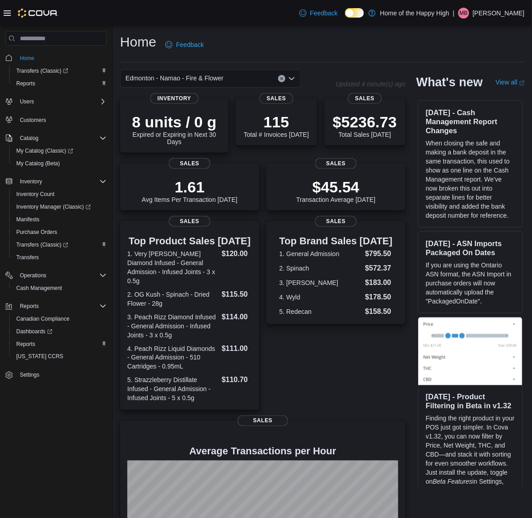  Describe the element at coordinates (510, 82) in the screenshot. I see `a: View allExternal link` at that location.